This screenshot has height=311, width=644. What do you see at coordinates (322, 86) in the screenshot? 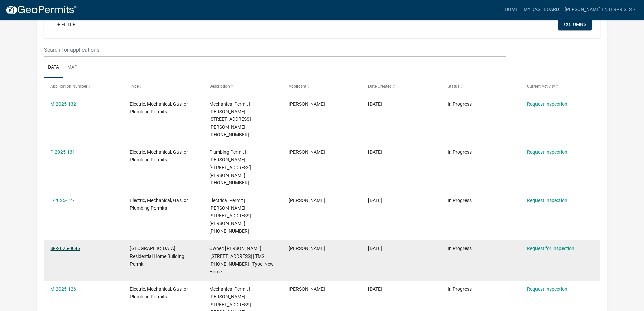
I see `datatable-header-cell: Applicant` at bounding box center [322, 86].